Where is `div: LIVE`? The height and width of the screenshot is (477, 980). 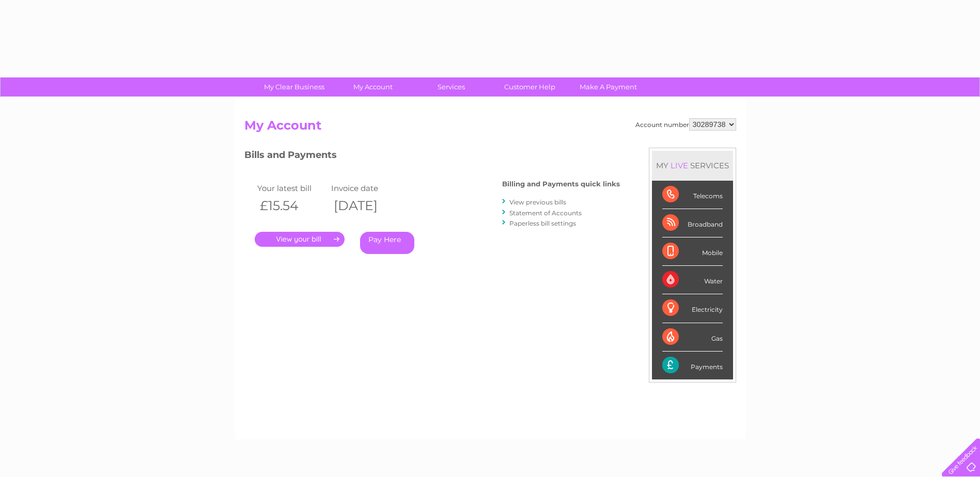 div: LIVE is located at coordinates (680, 165).